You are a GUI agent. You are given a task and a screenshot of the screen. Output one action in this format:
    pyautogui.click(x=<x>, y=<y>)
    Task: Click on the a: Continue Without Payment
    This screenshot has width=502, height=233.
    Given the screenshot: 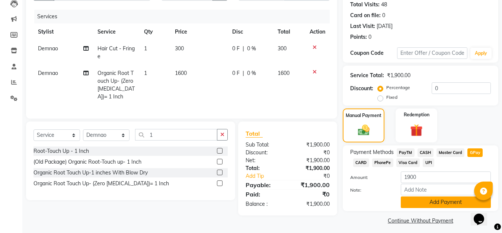 What is the action you would take?
    pyautogui.click(x=421, y=220)
    